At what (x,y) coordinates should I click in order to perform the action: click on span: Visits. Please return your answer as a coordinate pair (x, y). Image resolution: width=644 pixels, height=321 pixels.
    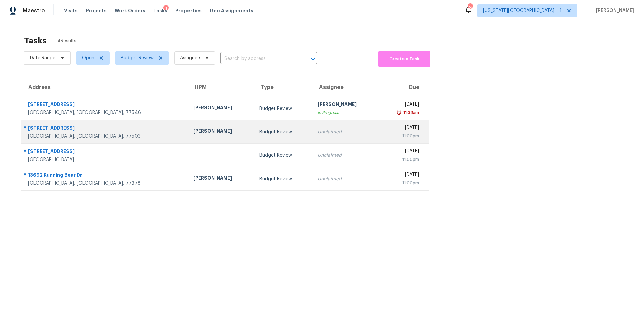
    Looking at the image, I should click on (71, 11).